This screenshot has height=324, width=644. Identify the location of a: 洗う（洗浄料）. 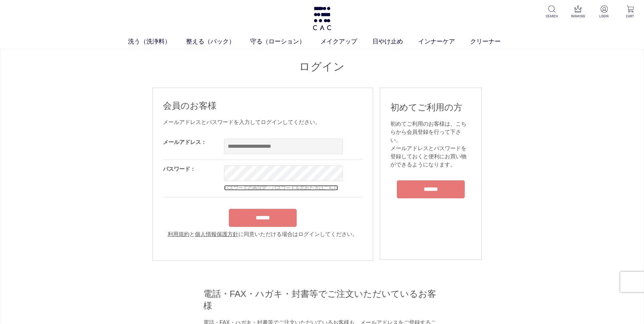
(157, 41).